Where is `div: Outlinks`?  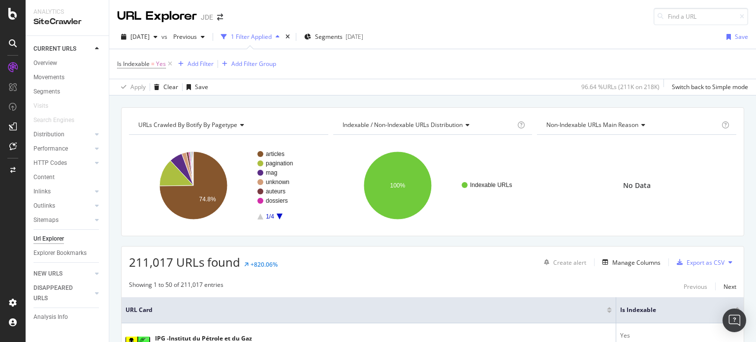 div: Outlinks is located at coordinates (44, 206).